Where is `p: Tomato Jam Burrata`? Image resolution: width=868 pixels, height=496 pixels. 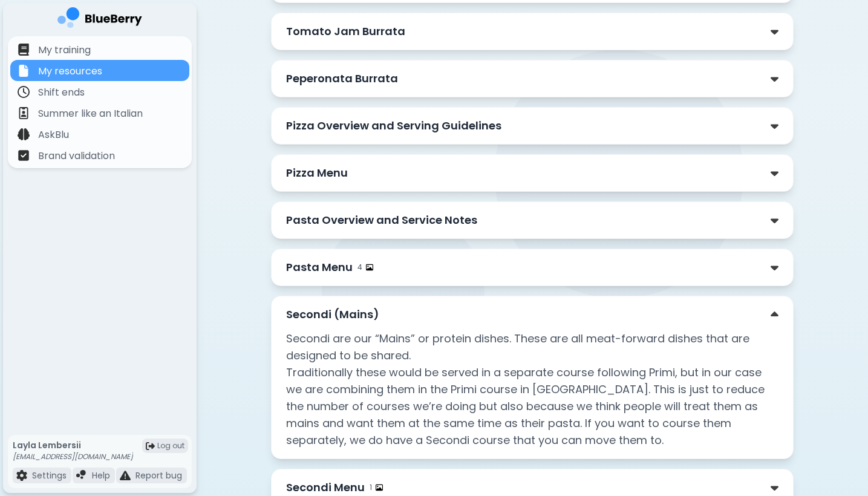
p: Tomato Jam Burrata is located at coordinates (346, 32).